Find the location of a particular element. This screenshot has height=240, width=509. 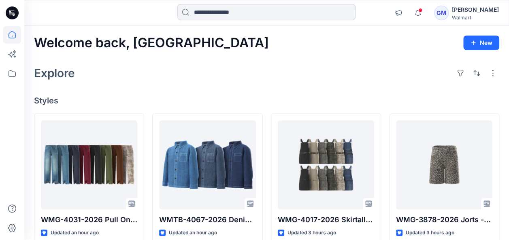

a: WMG-4017-2026 Skirtall w. Belt is located at coordinates (326, 165).